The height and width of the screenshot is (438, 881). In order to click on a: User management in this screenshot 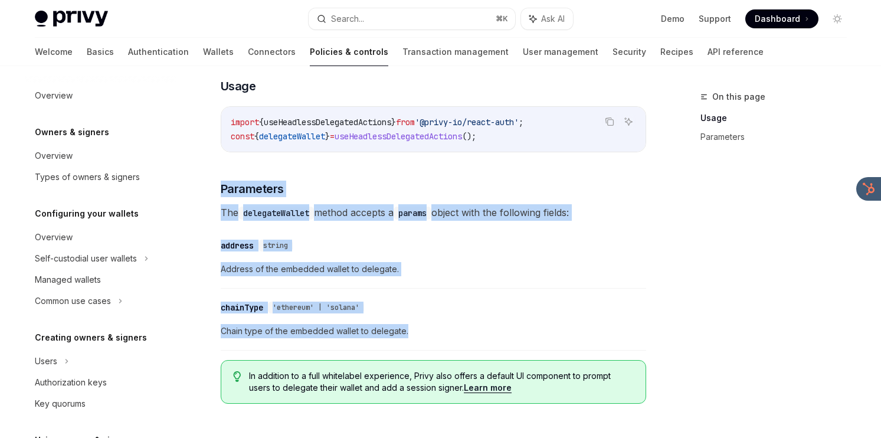, I will do `click(561, 52)`.